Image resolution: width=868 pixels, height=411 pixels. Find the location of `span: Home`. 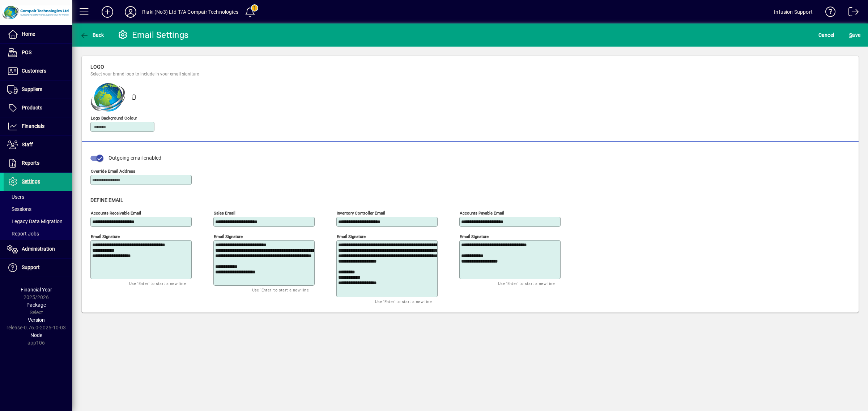

span: Home is located at coordinates (28, 34).